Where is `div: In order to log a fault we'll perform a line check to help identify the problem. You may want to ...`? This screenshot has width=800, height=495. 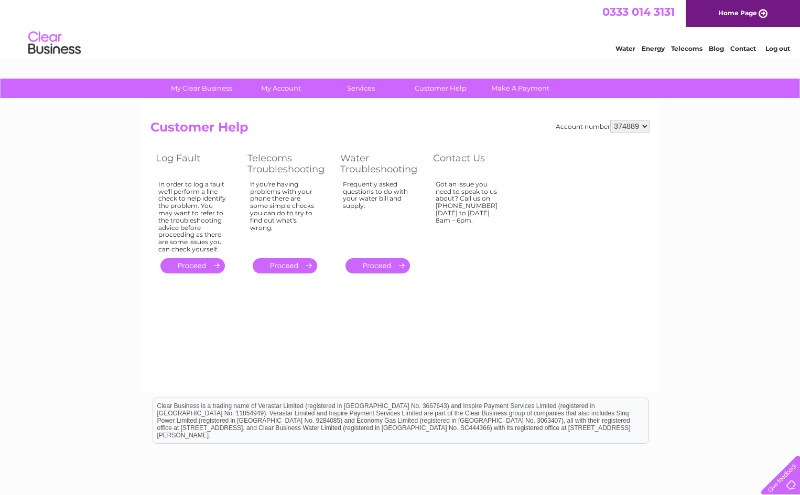 div: In order to log a fault we'll perform a line check to help identify the problem. You may want to ... is located at coordinates (192, 217).